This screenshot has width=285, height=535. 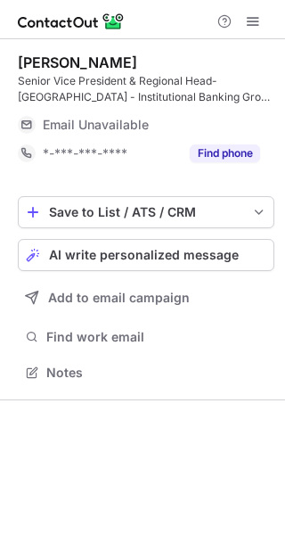 I want to click on button: AI write personalized message, so click(x=146, y=255).